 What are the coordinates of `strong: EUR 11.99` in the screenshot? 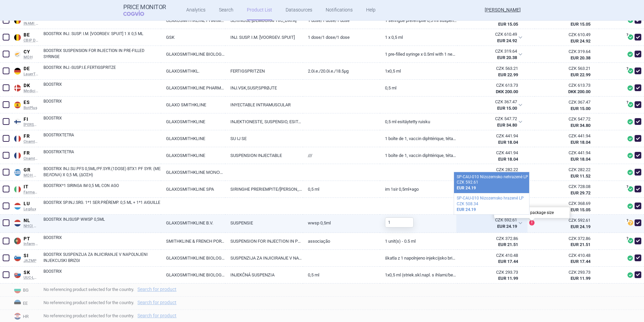 It's located at (581, 278).